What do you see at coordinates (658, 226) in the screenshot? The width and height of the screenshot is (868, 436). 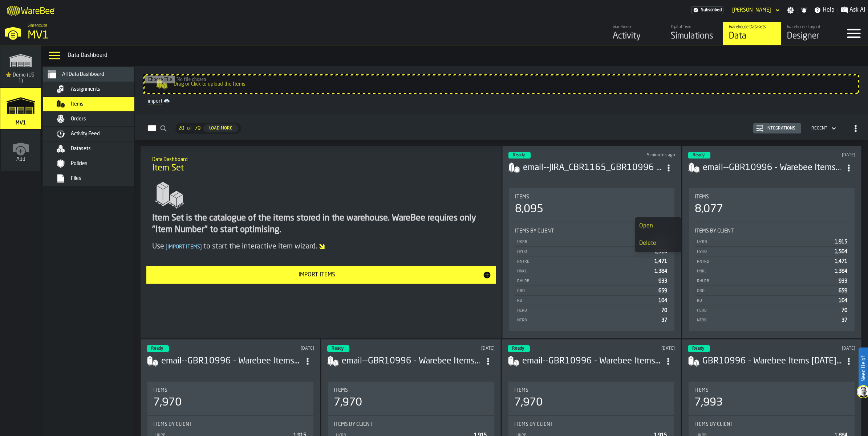 I see `li: dropdown-item` at bounding box center [658, 226].